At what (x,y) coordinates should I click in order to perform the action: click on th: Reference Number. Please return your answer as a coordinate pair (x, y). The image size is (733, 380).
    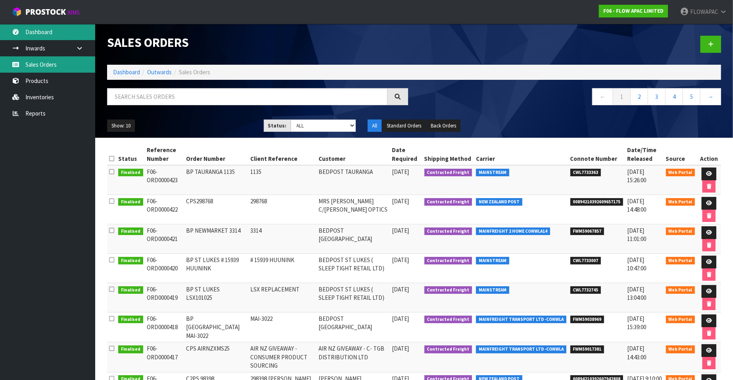
    Looking at the image, I should click on (165, 154).